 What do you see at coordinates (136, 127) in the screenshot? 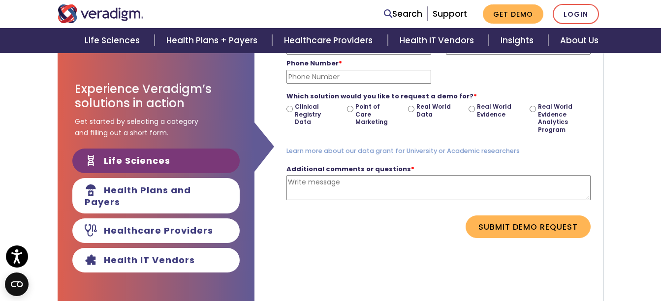
I see `span: Get started by selecting a category and filling out a short form.` at bounding box center [136, 127].